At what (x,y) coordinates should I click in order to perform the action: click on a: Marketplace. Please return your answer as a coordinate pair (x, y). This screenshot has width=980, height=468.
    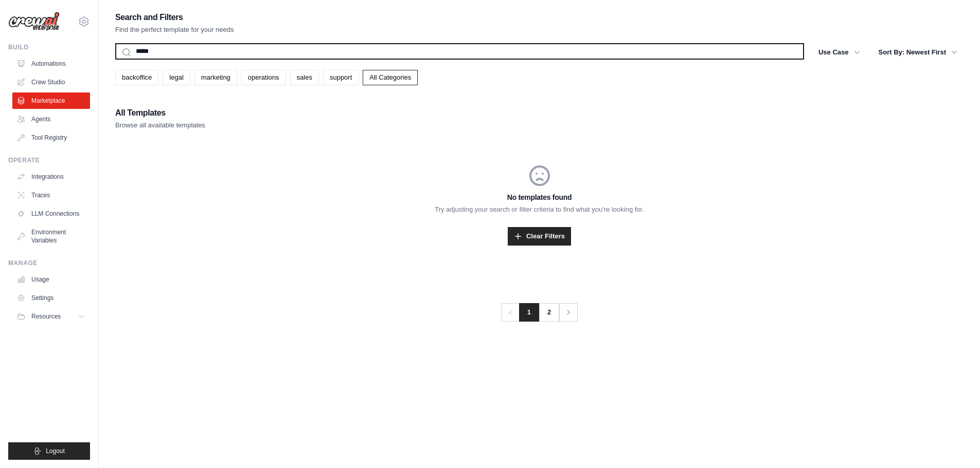
    Looking at the image, I should click on (51, 100).